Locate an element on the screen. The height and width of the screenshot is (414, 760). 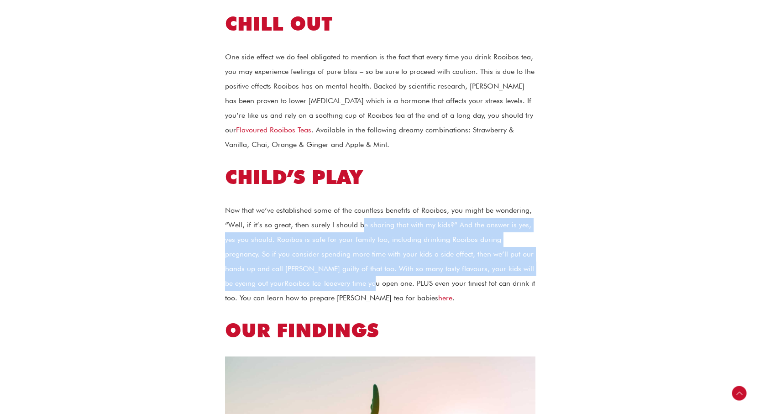
h2: CHILL OUT is located at coordinates (380, 24).